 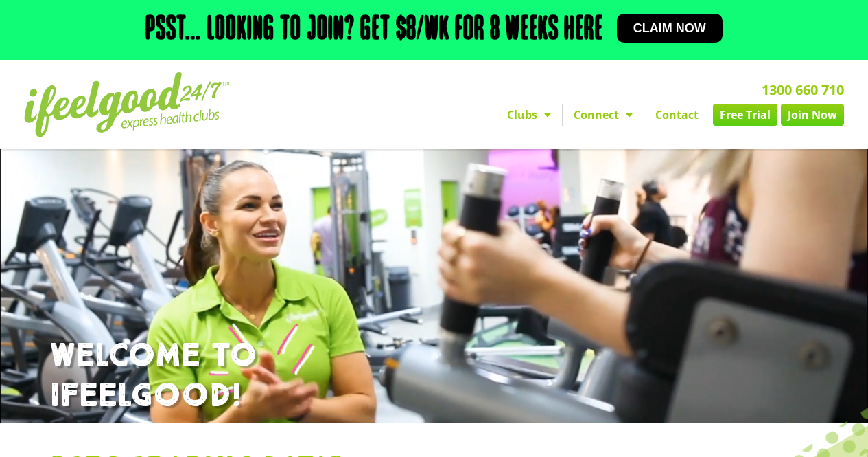 I want to click on a: Connect, so click(x=603, y=115).